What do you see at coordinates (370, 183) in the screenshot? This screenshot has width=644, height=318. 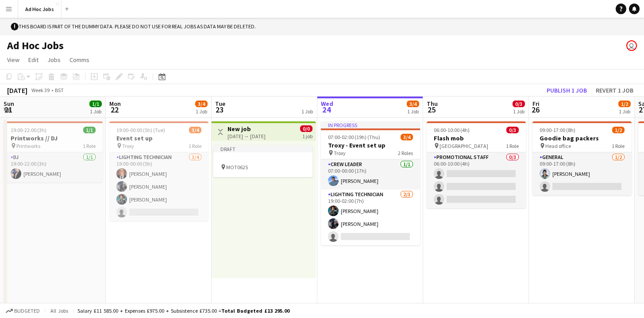 I see `app-job-card: In progress07:00-02:00 (19h) (Thu)3/4Troxy - Event set up Troxy2 RolesCrew Leader1/107:00-00:00 (...` at bounding box center [370, 183].